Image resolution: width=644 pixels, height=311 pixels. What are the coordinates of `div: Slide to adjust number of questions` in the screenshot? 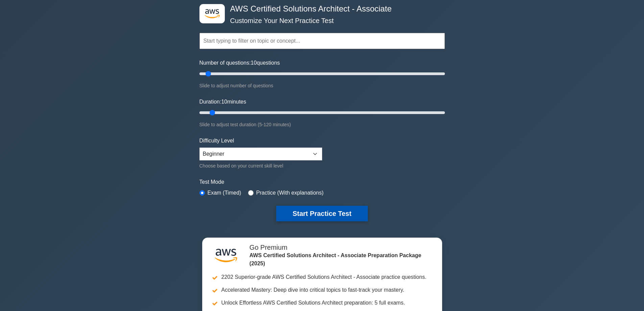 It's located at (322, 85).